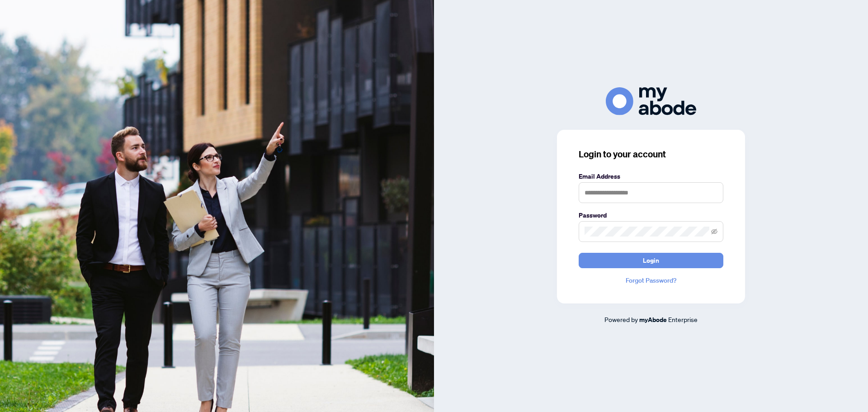 This screenshot has height=412, width=868. Describe the element at coordinates (621, 319) in the screenshot. I see `span: Powered by` at that location.